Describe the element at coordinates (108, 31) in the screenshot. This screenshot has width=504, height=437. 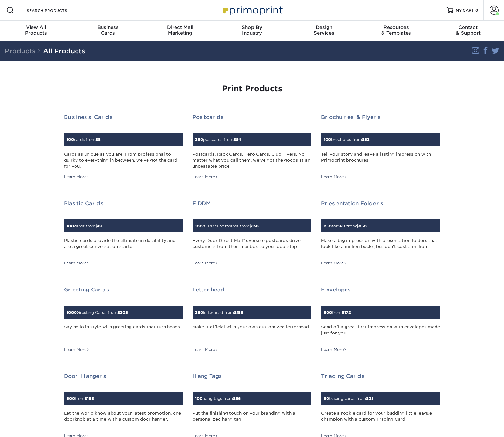
I see `a: BusinessCards` at that location.